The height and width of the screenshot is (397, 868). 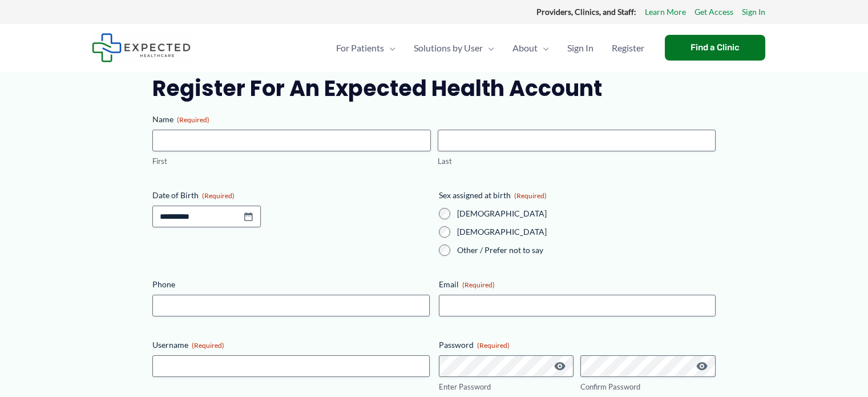 I want to click on span: Solutions by User, so click(x=448, y=48).